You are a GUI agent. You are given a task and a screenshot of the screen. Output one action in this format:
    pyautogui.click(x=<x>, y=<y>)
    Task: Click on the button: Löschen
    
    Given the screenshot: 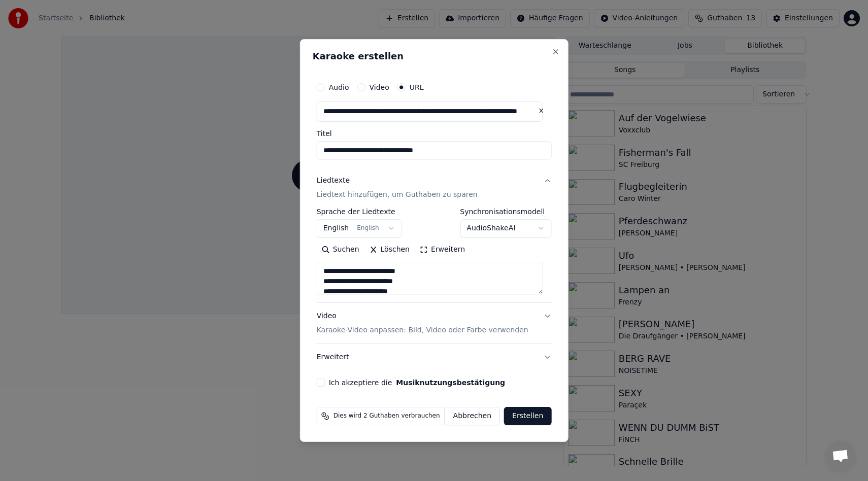 What is the action you would take?
    pyautogui.click(x=389, y=250)
    